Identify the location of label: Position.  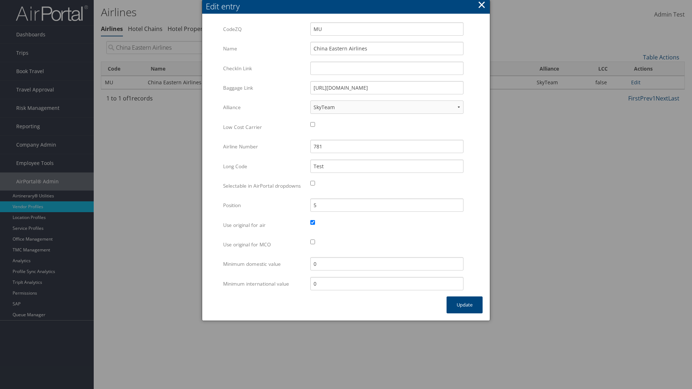
(264, 205).